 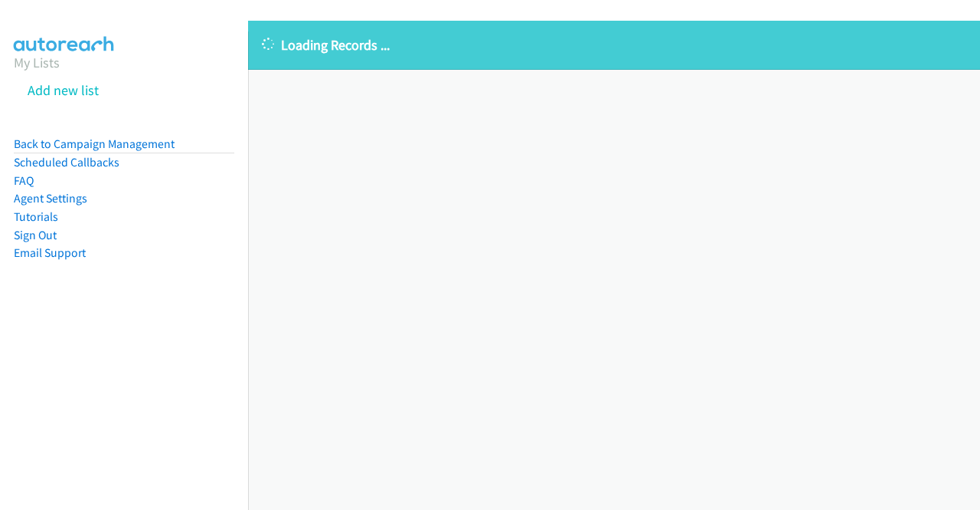 I want to click on p: Loading Records ..., so click(x=614, y=45).